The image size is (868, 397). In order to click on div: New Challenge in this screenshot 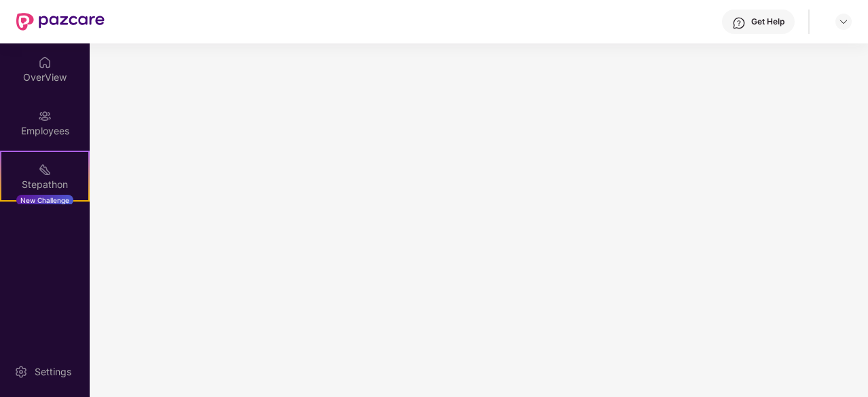, I will do `click(45, 200)`.